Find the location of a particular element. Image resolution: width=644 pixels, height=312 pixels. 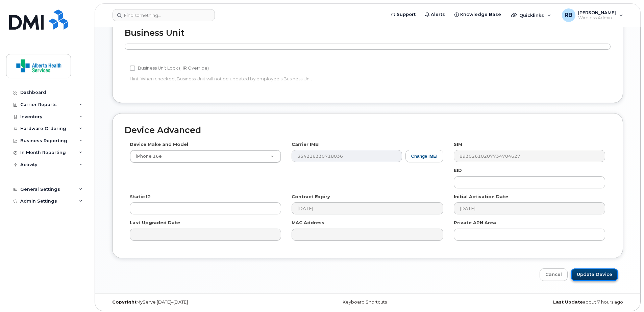

a: Alerts is located at coordinates (435, 14).